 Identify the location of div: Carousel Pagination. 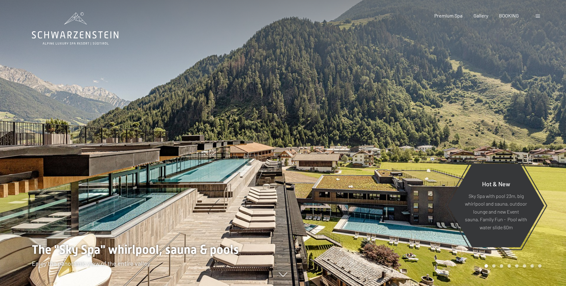
(512, 265).